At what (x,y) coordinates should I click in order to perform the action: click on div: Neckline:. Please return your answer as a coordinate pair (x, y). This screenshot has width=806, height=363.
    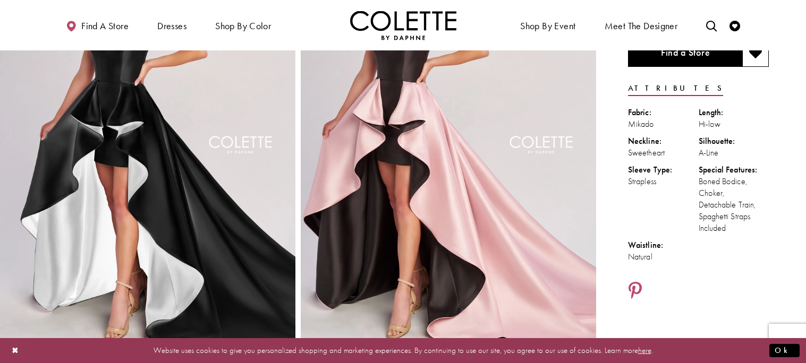
    Looking at the image, I should click on (663, 141).